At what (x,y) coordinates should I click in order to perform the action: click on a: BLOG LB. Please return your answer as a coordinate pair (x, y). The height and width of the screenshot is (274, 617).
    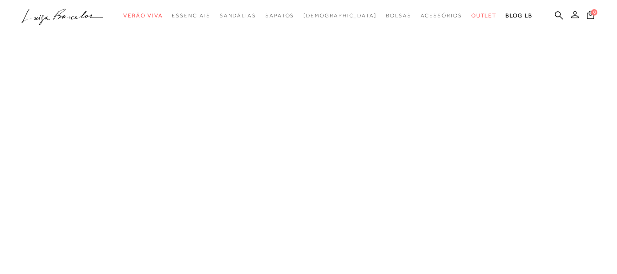
    Looking at the image, I should click on (519, 16).